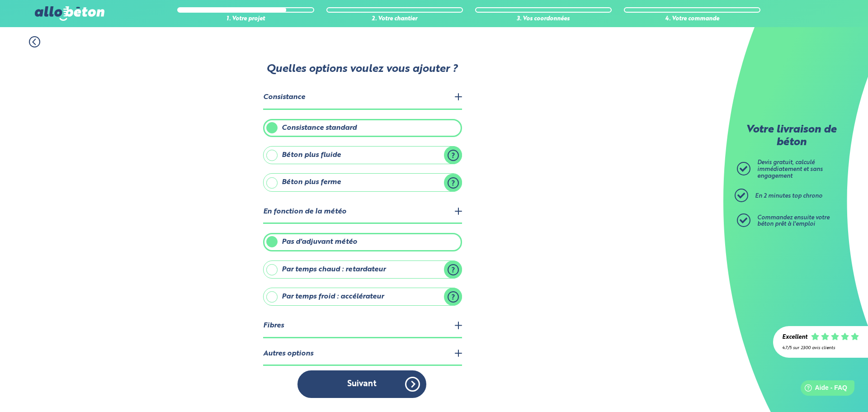  Describe the element at coordinates (692, 19) in the screenshot. I see `div: 4. Votre commande` at that location.